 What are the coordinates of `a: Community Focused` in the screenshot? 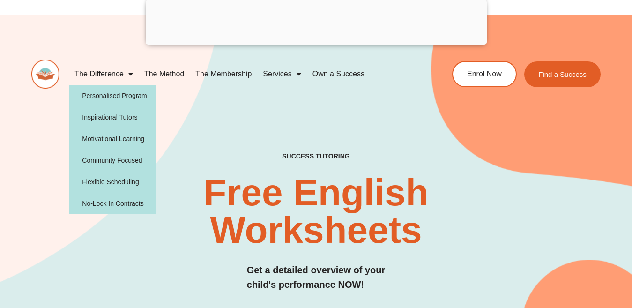 It's located at (113, 160).